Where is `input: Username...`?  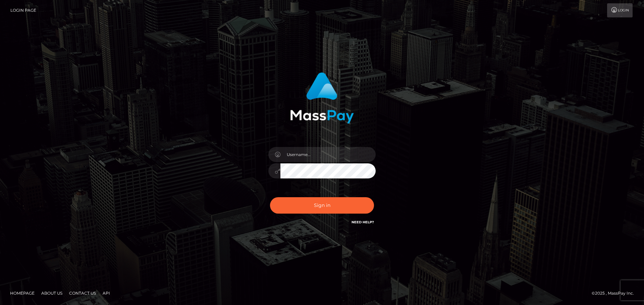
input: Username... is located at coordinates (328, 155).